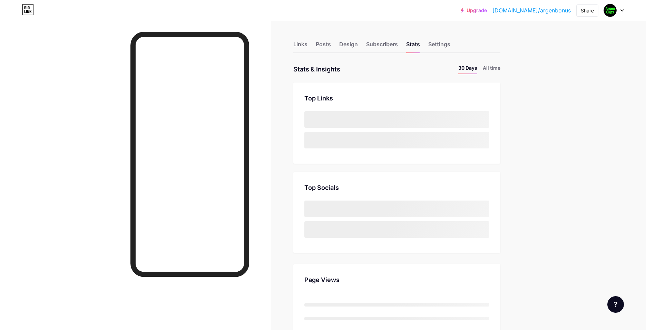 This screenshot has width=646, height=330. Describe the element at coordinates (323, 46) in the screenshot. I see `div: Posts` at that location.